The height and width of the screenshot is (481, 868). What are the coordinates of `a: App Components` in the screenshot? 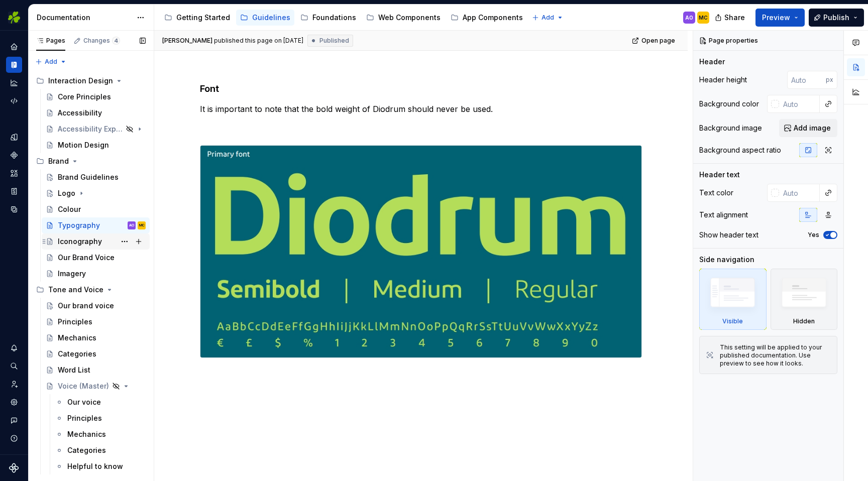 It's located at (487, 18).